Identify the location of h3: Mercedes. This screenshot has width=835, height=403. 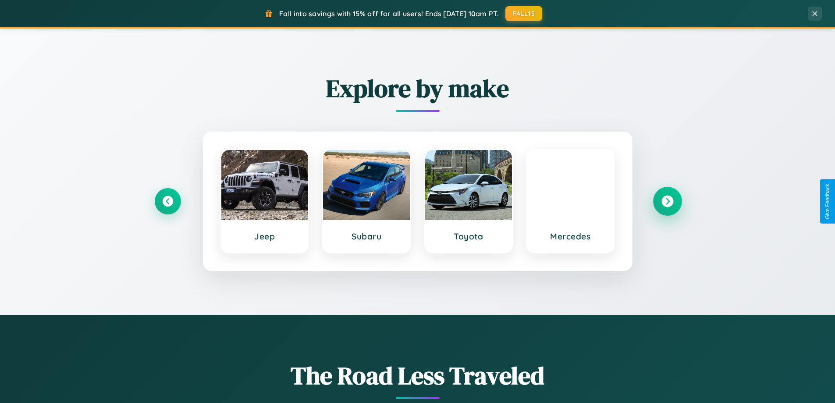
(570, 236).